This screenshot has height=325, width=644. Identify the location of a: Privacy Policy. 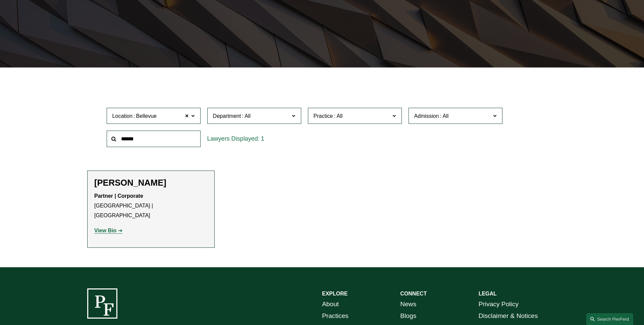
(498, 304).